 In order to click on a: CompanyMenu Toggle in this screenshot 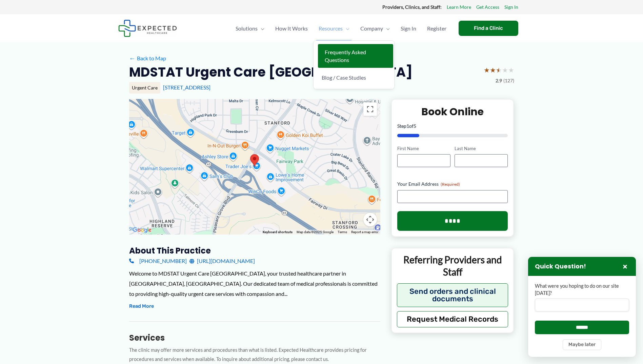, I will do `click(375, 29)`.